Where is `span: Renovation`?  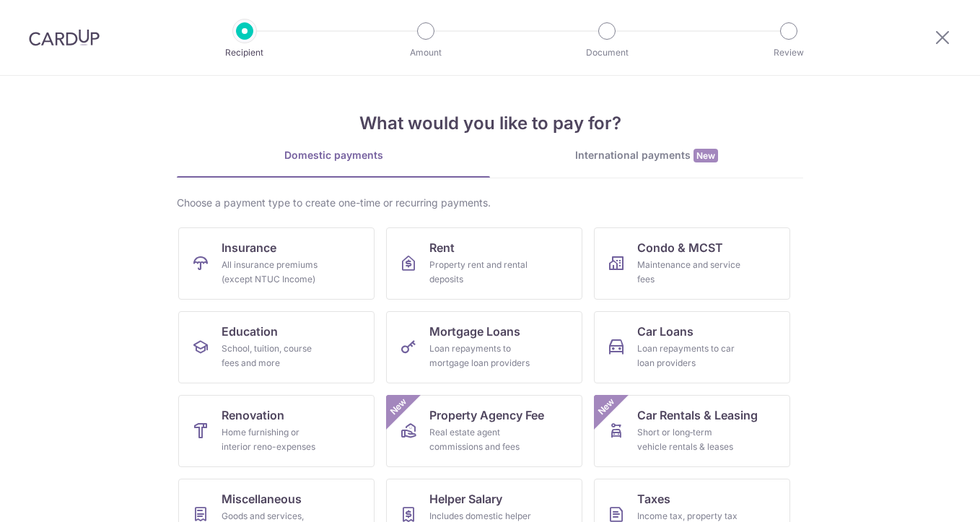 span: Renovation is located at coordinates (252, 415).